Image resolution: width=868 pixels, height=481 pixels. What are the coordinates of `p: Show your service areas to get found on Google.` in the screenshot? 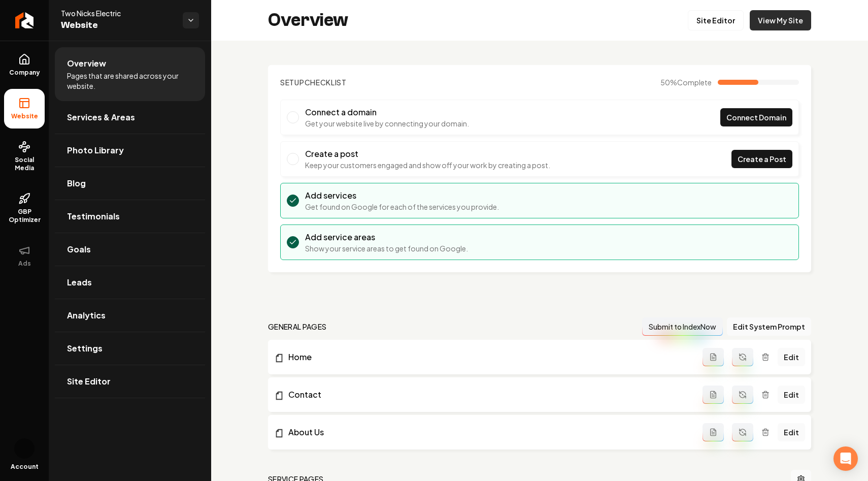 It's located at (386, 248).